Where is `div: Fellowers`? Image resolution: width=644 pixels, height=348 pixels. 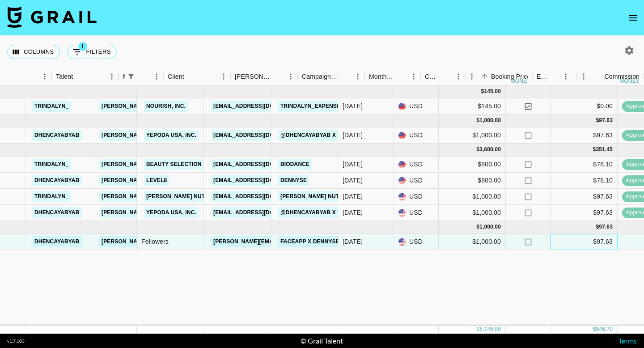 div: Fellowers is located at coordinates (170, 242).